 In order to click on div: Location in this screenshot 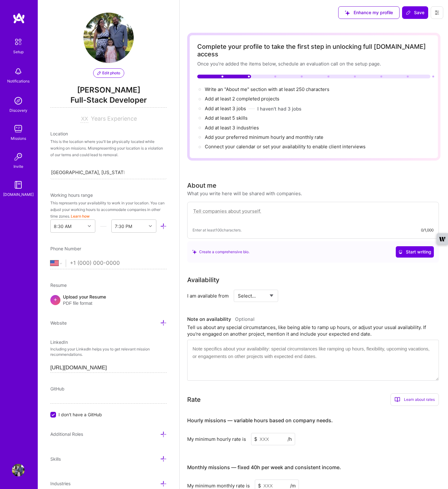, I will do `click(108, 133)`.